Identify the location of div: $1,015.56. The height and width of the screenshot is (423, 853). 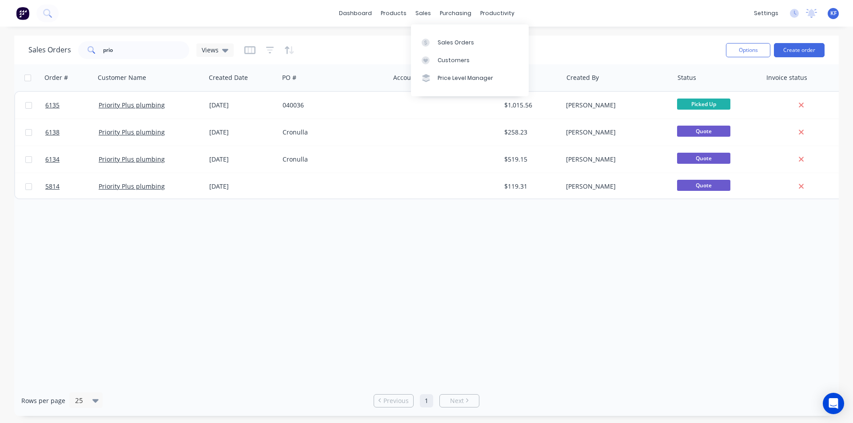
(530, 105).